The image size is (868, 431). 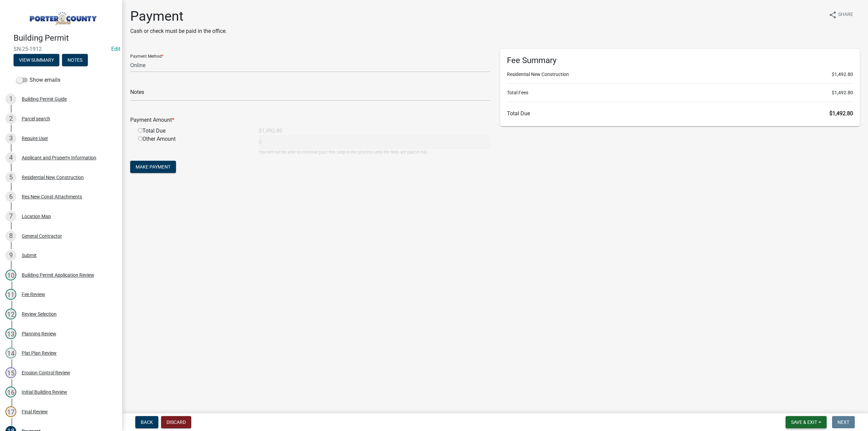 What do you see at coordinates (37, 60) in the screenshot?
I see `button: View Summary` at bounding box center [37, 60].